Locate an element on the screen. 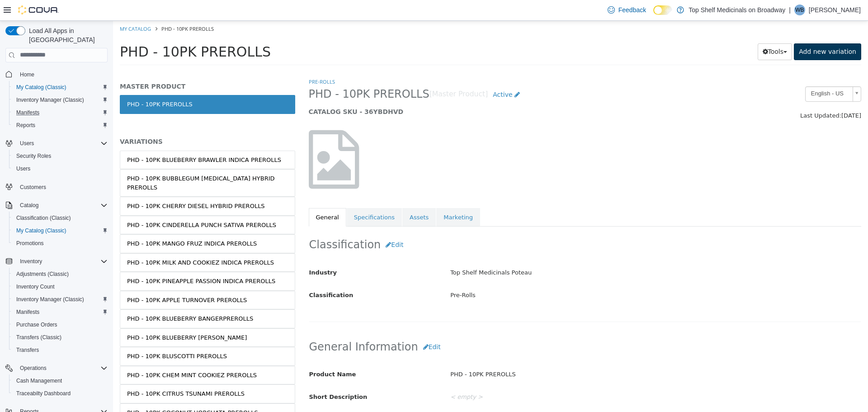 The image size is (868, 412). h5: VARIATIONS is located at coordinates (94, 121).